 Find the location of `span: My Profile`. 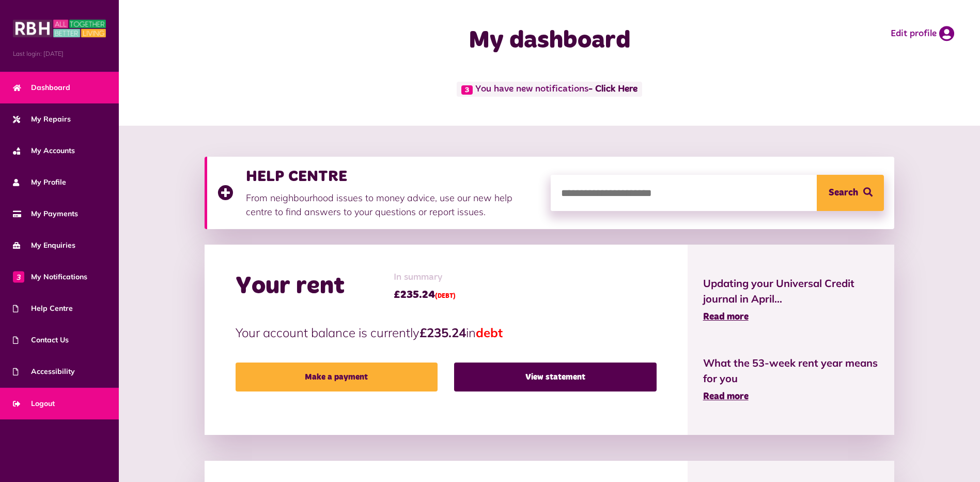

span: My Profile is located at coordinates (39, 182).